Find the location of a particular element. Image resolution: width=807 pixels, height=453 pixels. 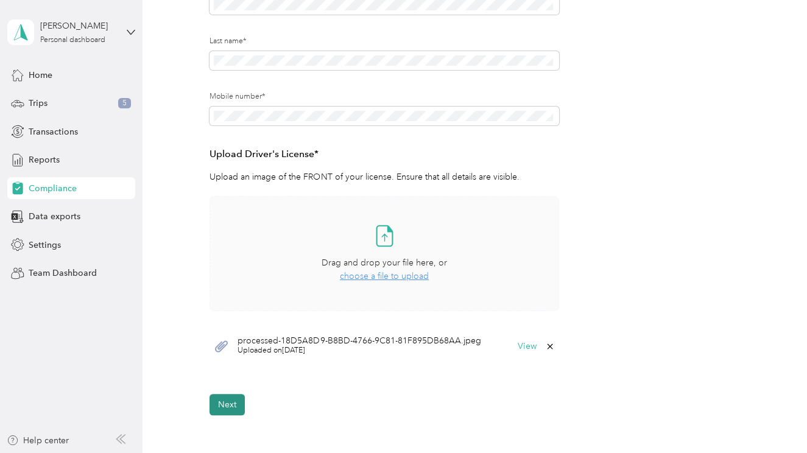

label: Last name* is located at coordinates (384, 41).